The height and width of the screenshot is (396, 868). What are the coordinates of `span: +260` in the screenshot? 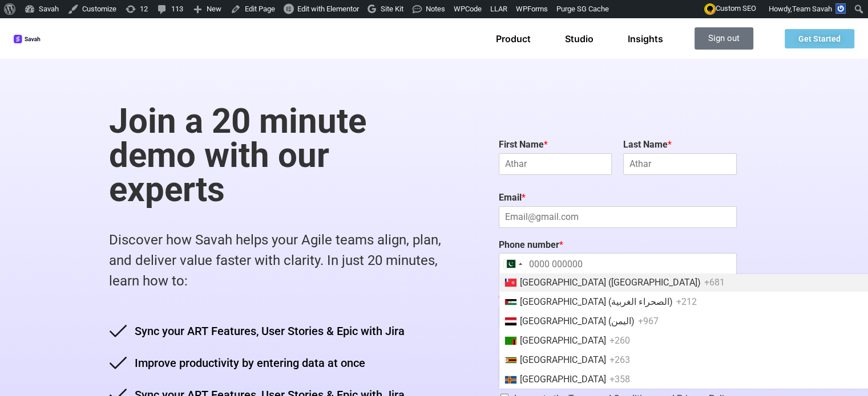 It's located at (620, 340).